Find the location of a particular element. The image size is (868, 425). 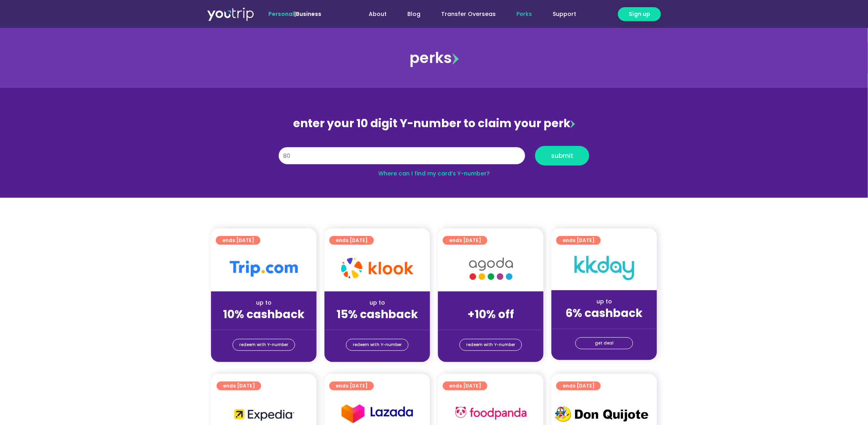

a: Support is located at coordinates (565, 14).